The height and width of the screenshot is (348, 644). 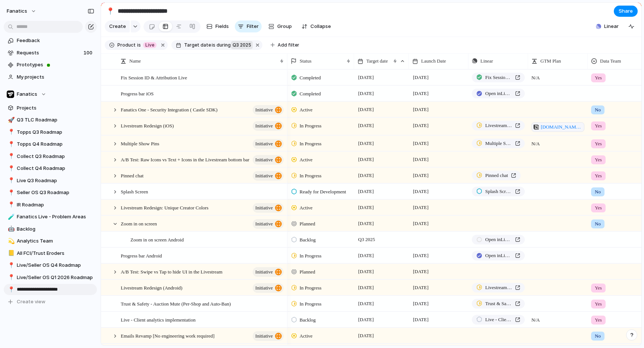 What do you see at coordinates (499, 126) in the screenshot?
I see `span: Livestream Redesign (iOS and Android)` at bounding box center [499, 126].